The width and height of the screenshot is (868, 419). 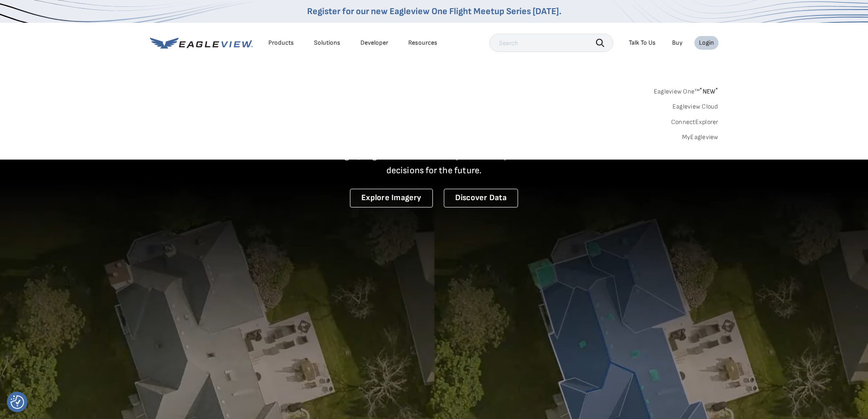 What do you see at coordinates (700, 137) in the screenshot?
I see `a: MyEagleview` at bounding box center [700, 137].